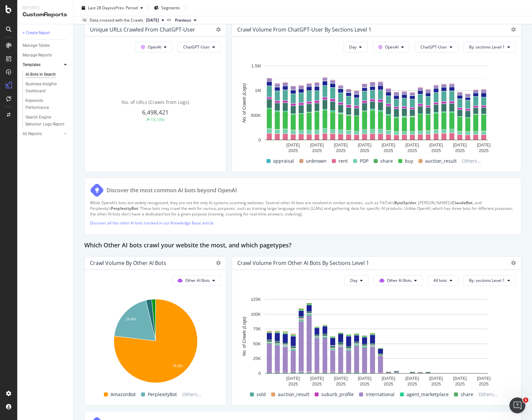 Image resolution: width=532 pixels, height=420 pixels. What do you see at coordinates (260, 373) in the screenshot?
I see `text: 0` at bounding box center [260, 373].